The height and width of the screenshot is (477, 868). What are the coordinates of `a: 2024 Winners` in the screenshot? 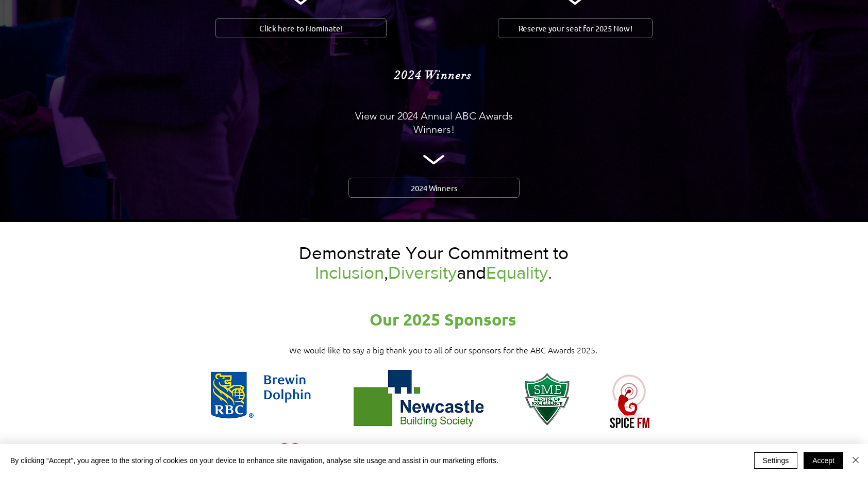 It's located at (434, 188).